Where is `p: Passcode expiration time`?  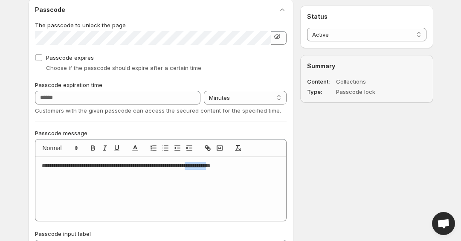
p: Passcode expiration time is located at coordinates (161, 85).